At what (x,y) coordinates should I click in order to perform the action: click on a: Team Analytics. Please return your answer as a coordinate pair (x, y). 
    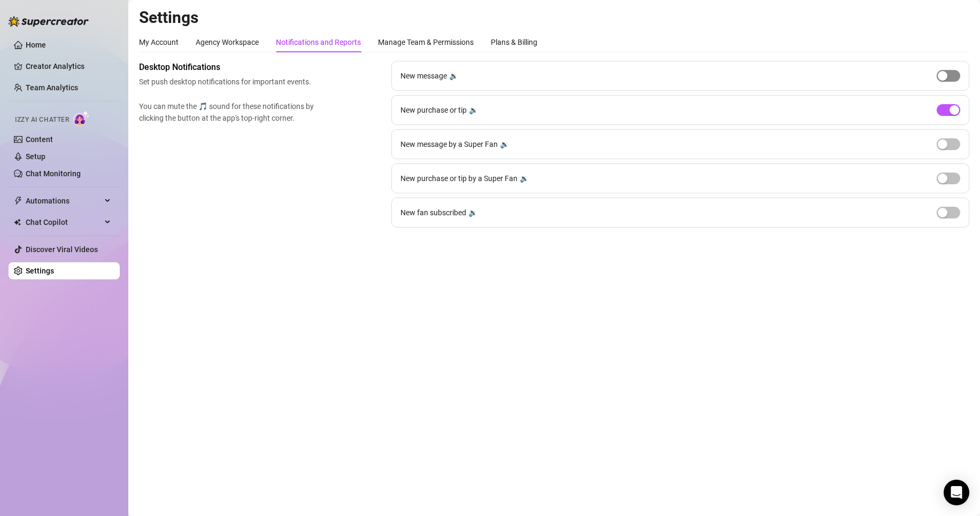
    Looking at the image, I should click on (52, 87).